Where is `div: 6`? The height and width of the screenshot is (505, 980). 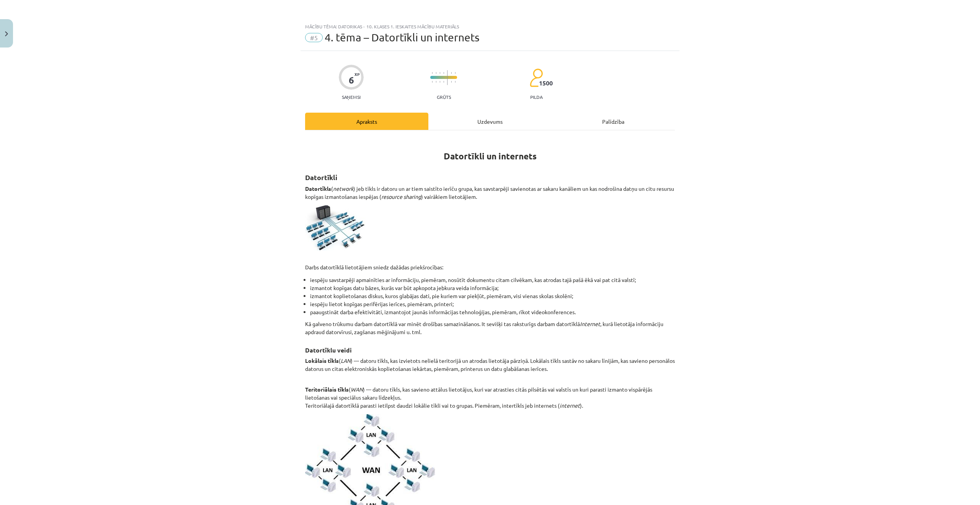 div: 6 is located at coordinates (351, 80).